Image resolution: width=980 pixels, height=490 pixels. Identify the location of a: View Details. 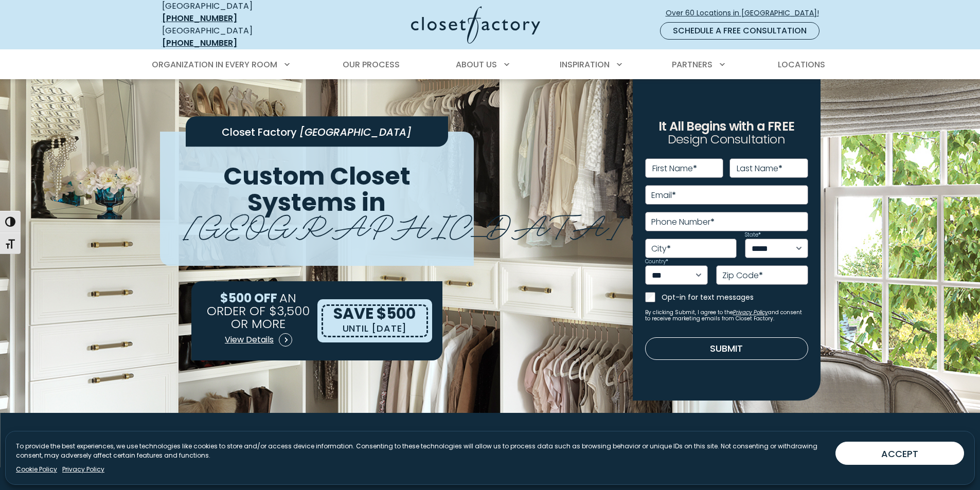
(258, 340).